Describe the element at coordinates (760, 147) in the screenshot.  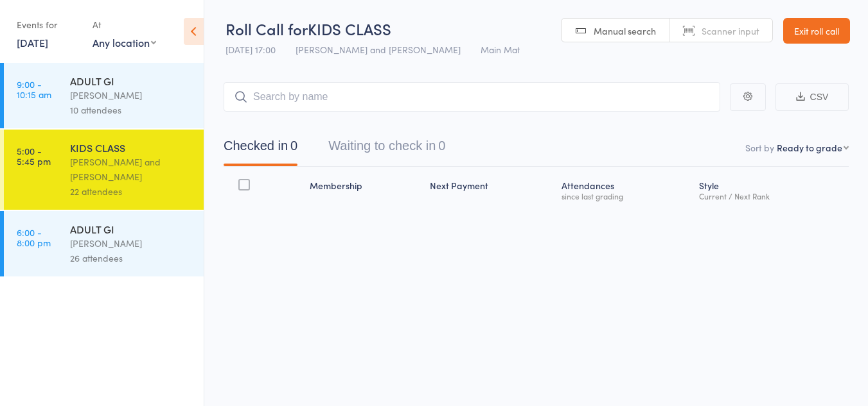
I see `label: Sort by` at that location.